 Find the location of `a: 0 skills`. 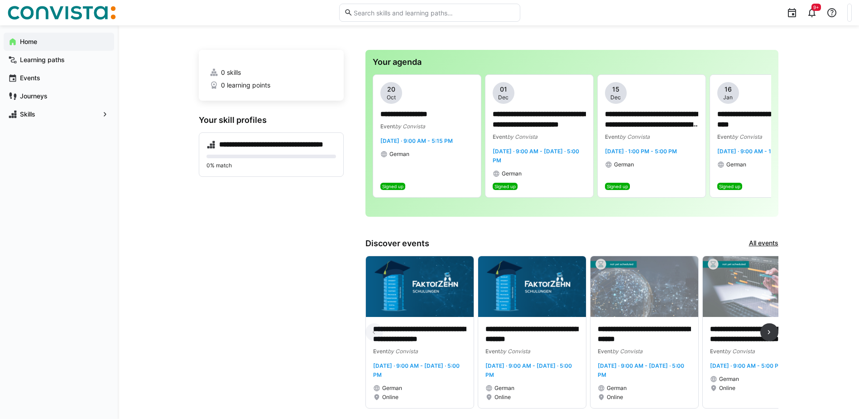

a: 0 skills is located at coordinates (271, 72).